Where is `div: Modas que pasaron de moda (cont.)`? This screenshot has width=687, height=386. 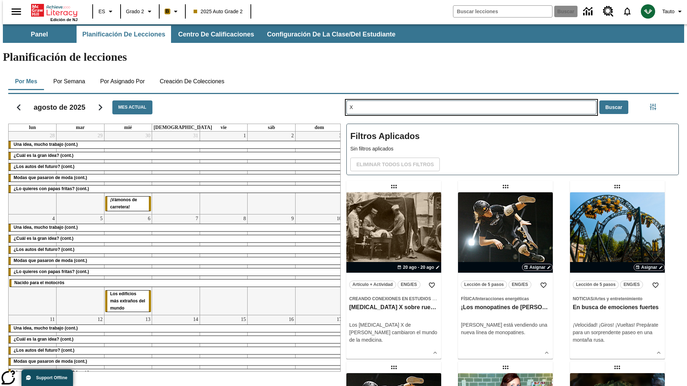 div: Modas que pasaron de moda (cont.) is located at coordinates (176, 178).